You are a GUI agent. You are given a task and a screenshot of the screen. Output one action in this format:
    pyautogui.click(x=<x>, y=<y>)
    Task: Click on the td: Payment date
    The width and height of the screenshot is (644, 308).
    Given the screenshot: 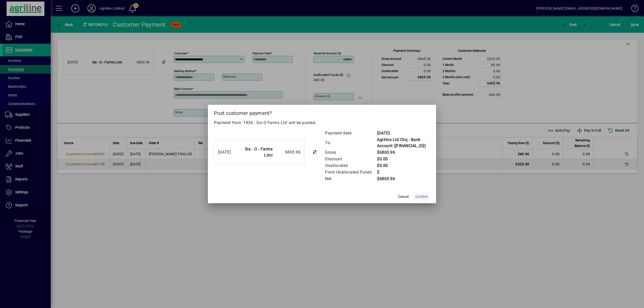 What is the action you would take?
    pyautogui.click(x=351, y=134)
    